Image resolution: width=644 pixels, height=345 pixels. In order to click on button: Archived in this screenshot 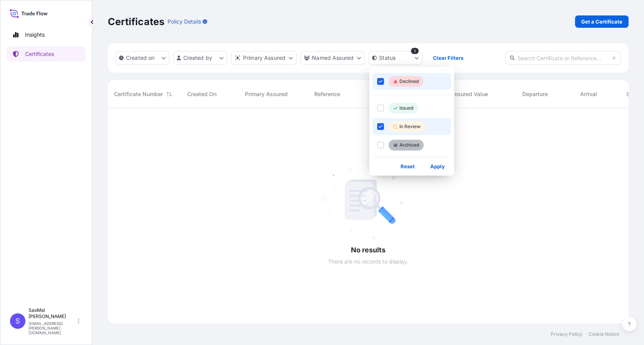, I will do `click(412, 145)`.